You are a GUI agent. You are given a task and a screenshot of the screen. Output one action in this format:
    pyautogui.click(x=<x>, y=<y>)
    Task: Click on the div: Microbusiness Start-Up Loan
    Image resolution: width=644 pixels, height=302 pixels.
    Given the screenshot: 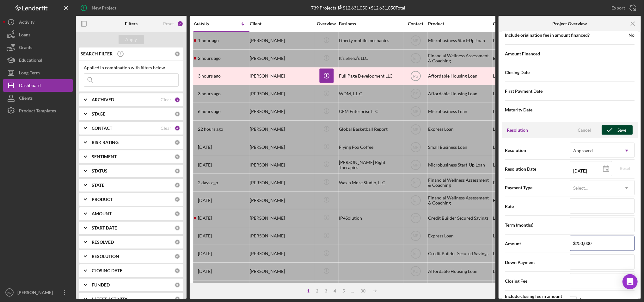 What is the action you would take?
    pyautogui.click(x=460, y=41)
    